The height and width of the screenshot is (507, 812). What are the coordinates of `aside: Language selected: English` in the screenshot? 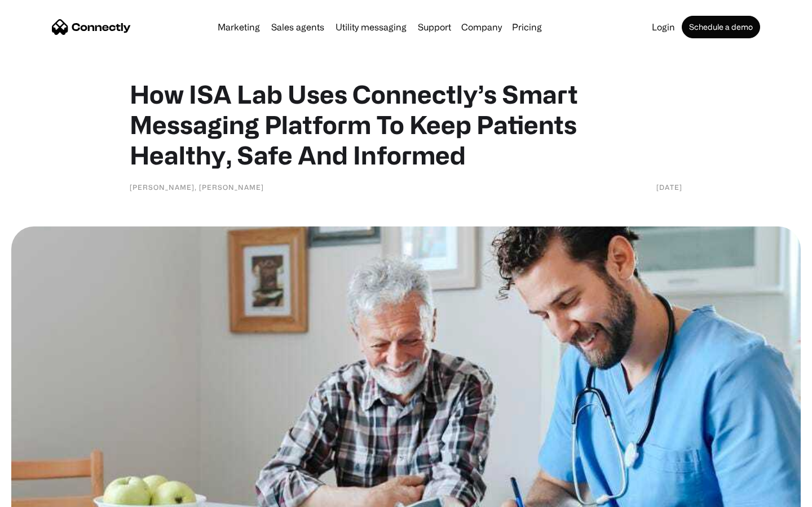 It's located at (39, 495).